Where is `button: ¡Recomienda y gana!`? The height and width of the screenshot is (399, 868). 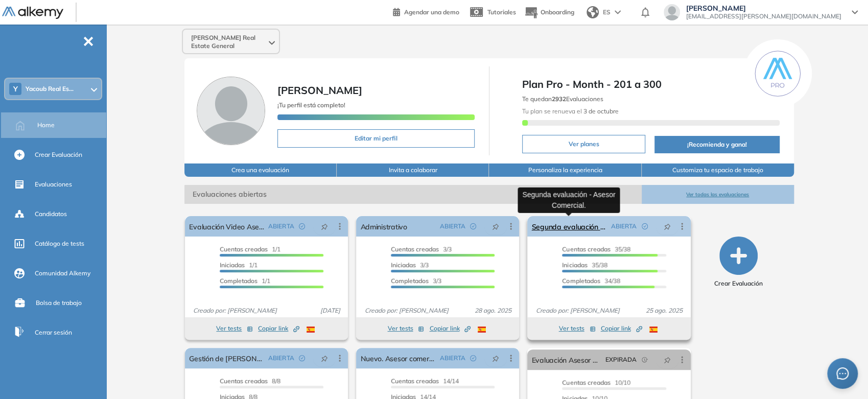
button: ¡Recomienda y gana! is located at coordinates (717, 144).